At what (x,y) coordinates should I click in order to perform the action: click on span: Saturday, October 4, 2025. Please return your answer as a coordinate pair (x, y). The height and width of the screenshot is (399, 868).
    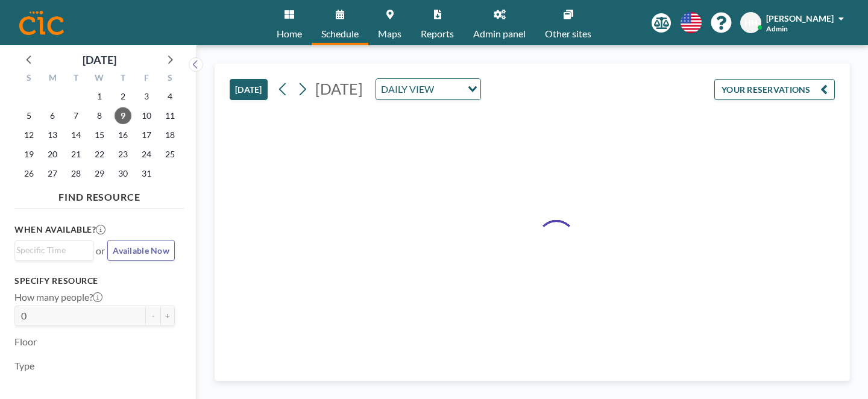
    Looking at the image, I should click on (170, 96).